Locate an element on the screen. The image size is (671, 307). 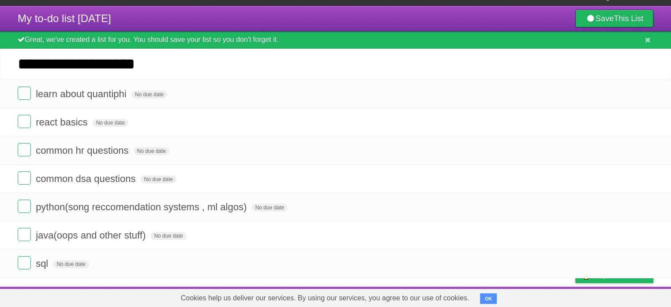
span: Cookies help us deliver our services. By using our services, you agree to our use of cookies. is located at coordinates (325, 298).